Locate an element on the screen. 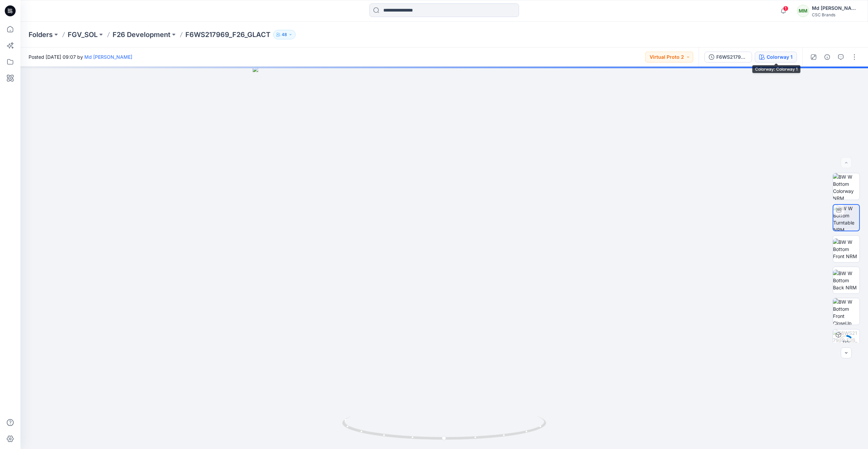 This screenshot has width=868, height=449. p: F26 Development is located at coordinates (141, 34).